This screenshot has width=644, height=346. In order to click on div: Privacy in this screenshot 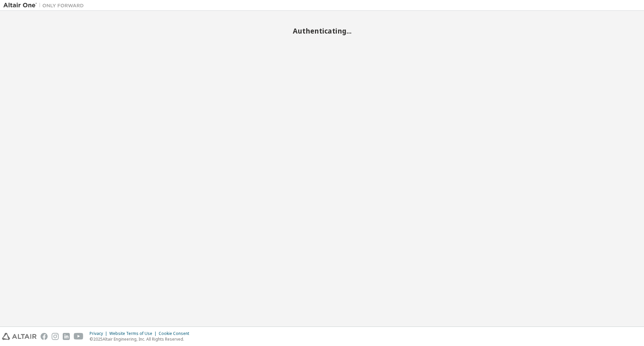, I will do `click(99, 334)`.